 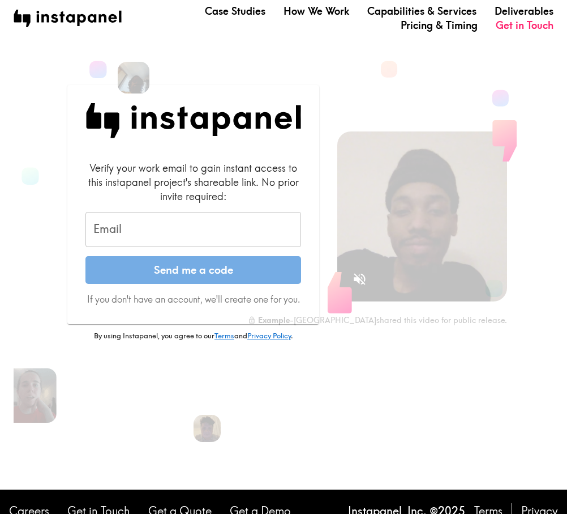 I want to click on a: Case Studies, so click(x=235, y=11).